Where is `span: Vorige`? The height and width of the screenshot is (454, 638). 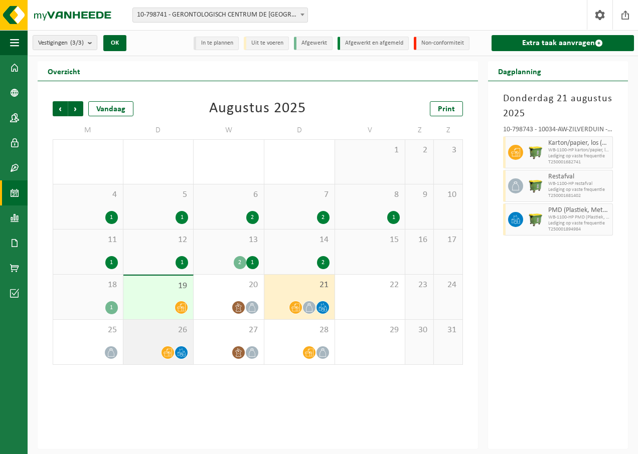
span: Vorige is located at coordinates (60, 109).